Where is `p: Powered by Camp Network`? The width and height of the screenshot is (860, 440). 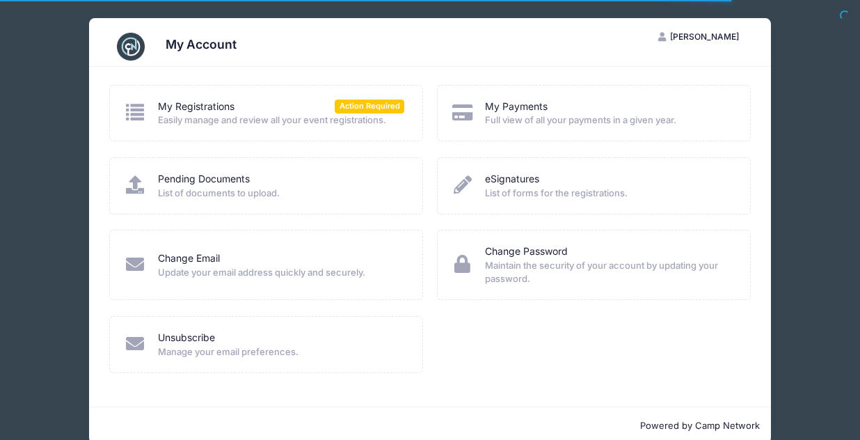
p: Powered by Camp Network is located at coordinates (430, 426).